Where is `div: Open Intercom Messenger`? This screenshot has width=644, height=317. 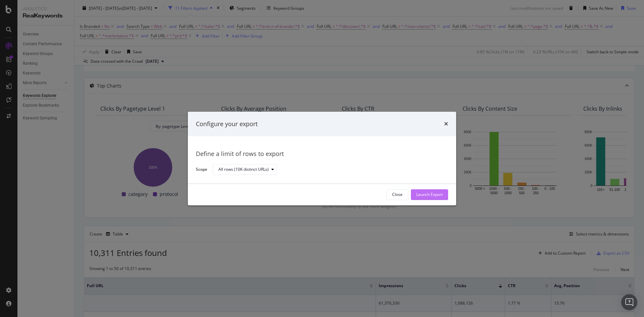
div: Open Intercom Messenger is located at coordinates (629, 302).